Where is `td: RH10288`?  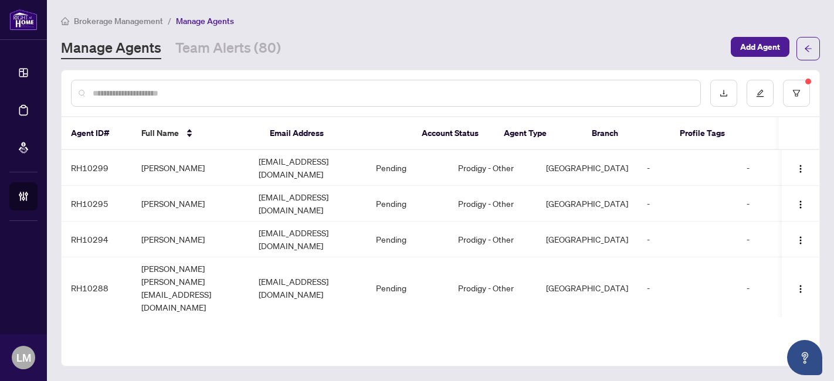
td: RH10288 is located at coordinates (97, 288).